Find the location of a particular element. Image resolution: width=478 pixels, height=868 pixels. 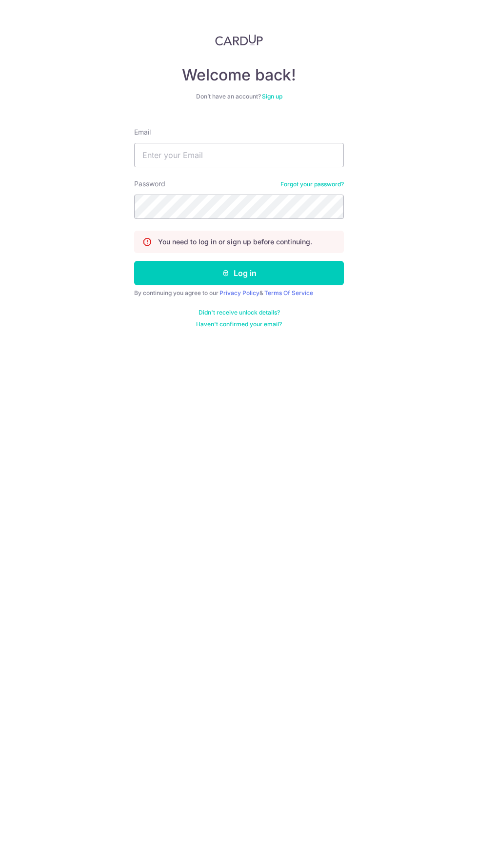

a: Forgot your password? is located at coordinates (312, 185).